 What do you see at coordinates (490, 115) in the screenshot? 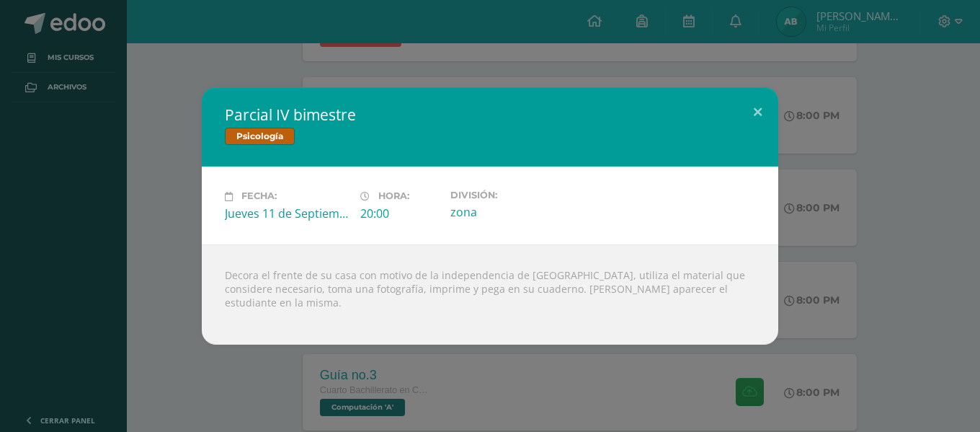
I see `h2: Parcial IV bimestre` at bounding box center [490, 115].